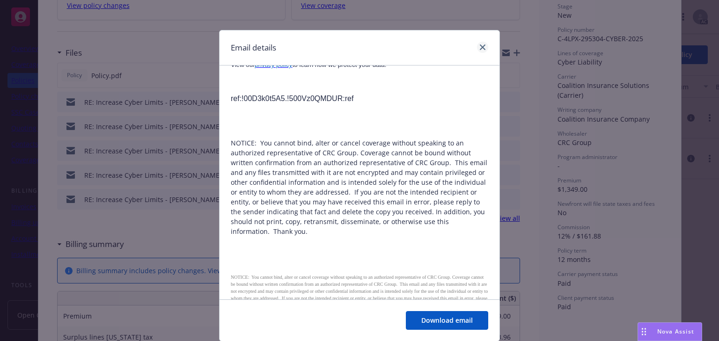 The height and width of the screenshot is (341, 719). I want to click on img: servlet.ImageServer, so click(231, 70).